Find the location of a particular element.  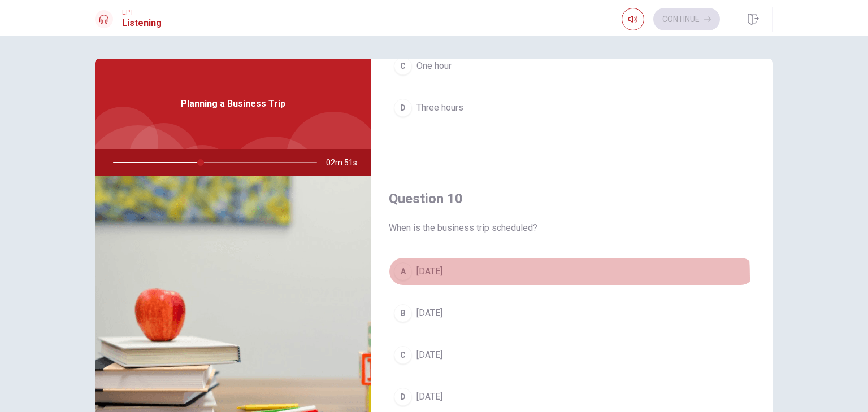

h1: Listening is located at coordinates (142, 23).